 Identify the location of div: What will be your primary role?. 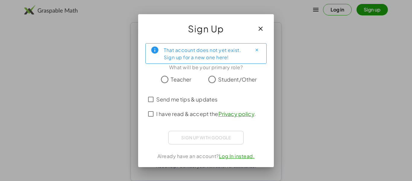
(206, 67).